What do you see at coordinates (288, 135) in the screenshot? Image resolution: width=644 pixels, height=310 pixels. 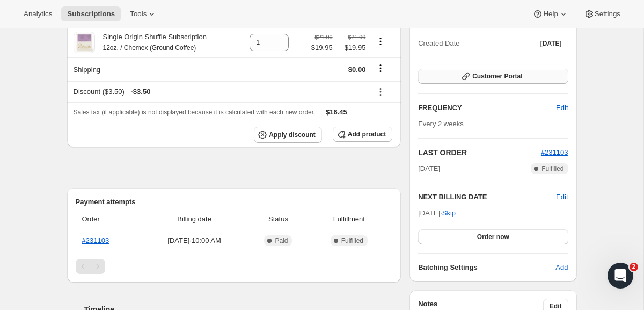 I see `button: Apply discount` at bounding box center [288, 135].